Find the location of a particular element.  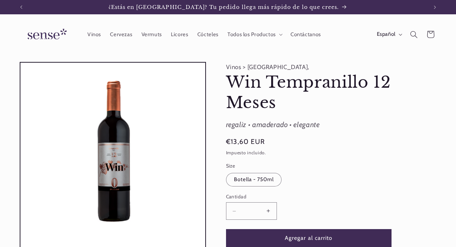

button: Español is located at coordinates (389, 34).